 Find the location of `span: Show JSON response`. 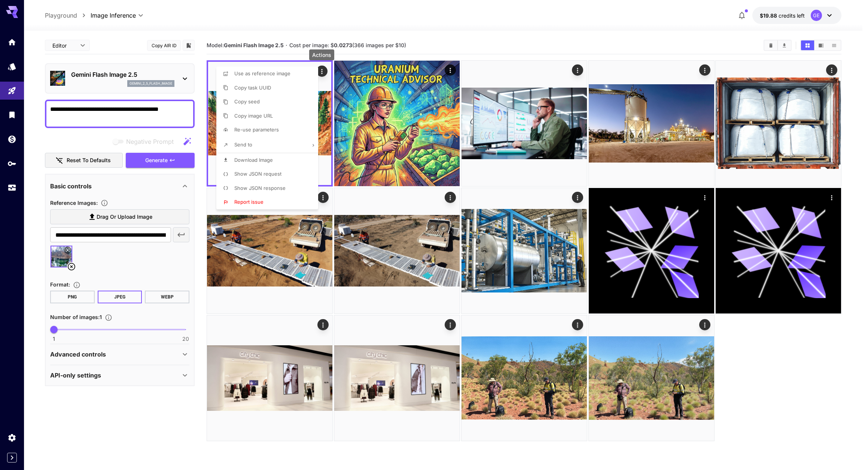

span: Show JSON response is located at coordinates (259, 188).